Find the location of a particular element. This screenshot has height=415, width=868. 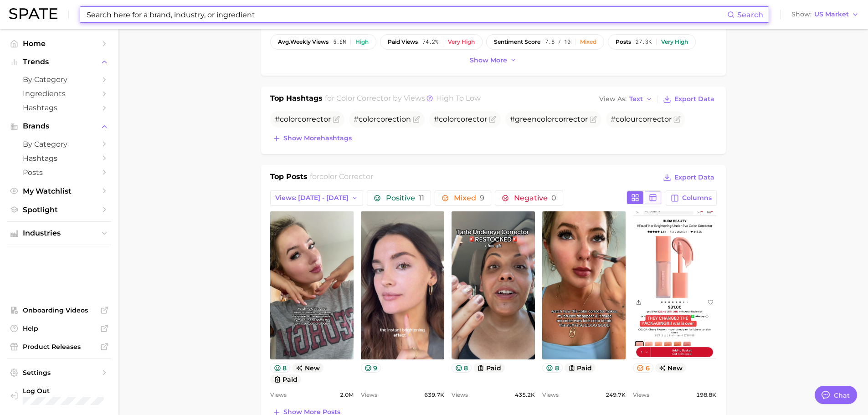

span: by Category is located at coordinates (59, 144).